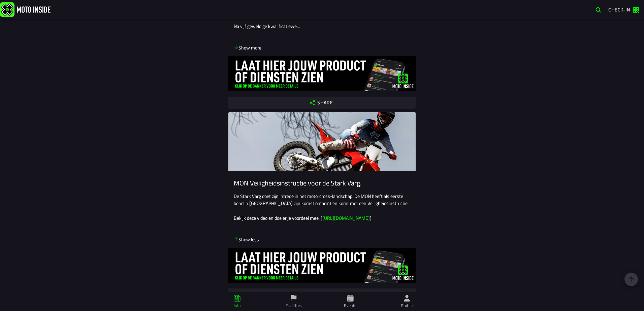 The width and height of the screenshot is (644, 311). Describe the element at coordinates (350, 306) in the screenshot. I see `ion-label: Events` at that location.